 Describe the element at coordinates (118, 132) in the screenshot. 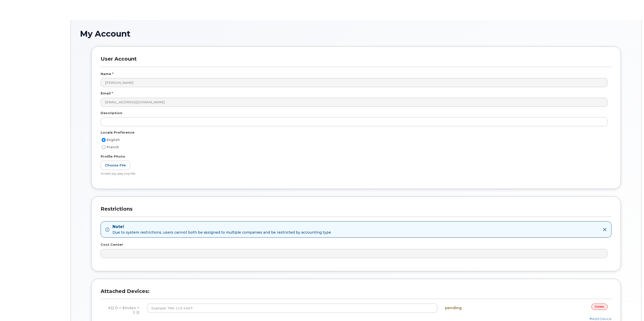

I see `label: Locale Preference` at that location.